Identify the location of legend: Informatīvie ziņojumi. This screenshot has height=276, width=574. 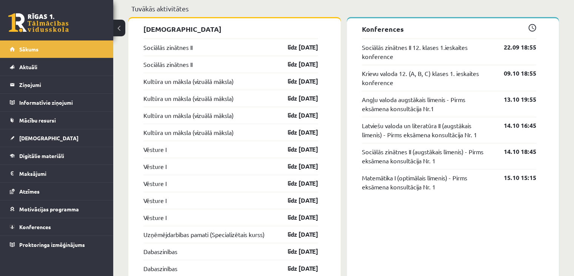
(62, 102).